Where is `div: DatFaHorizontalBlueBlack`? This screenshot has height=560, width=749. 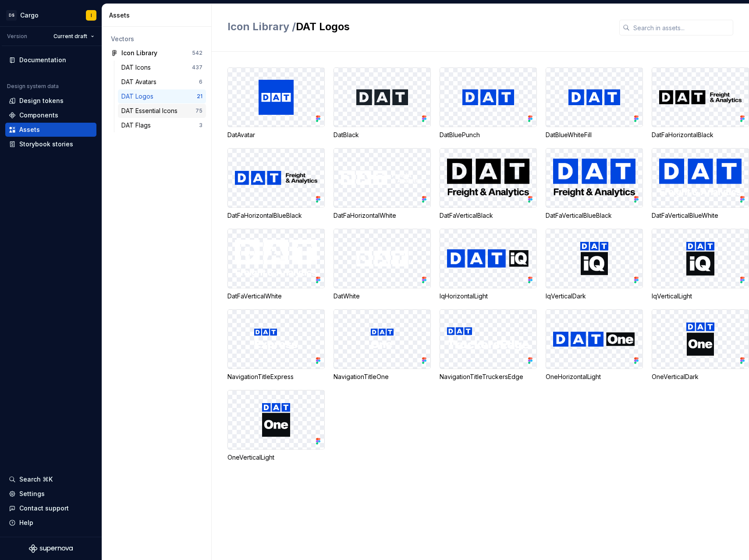 div: DatFaHorizontalBlueBlack is located at coordinates (276, 216).